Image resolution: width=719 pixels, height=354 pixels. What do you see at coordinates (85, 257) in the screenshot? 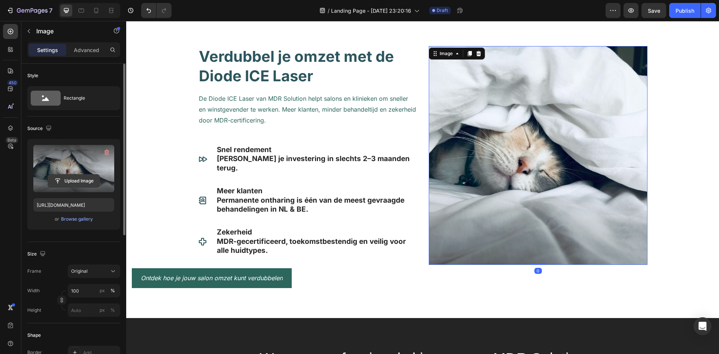
I see `i: Ontdek hoe je jouw salon omzet kunt verdubbelen` at bounding box center [85, 257].